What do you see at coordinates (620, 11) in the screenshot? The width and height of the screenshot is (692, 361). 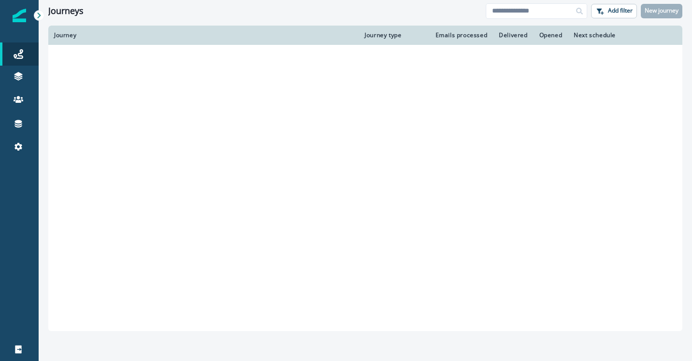 I see `p: Add filter` at bounding box center [620, 11].